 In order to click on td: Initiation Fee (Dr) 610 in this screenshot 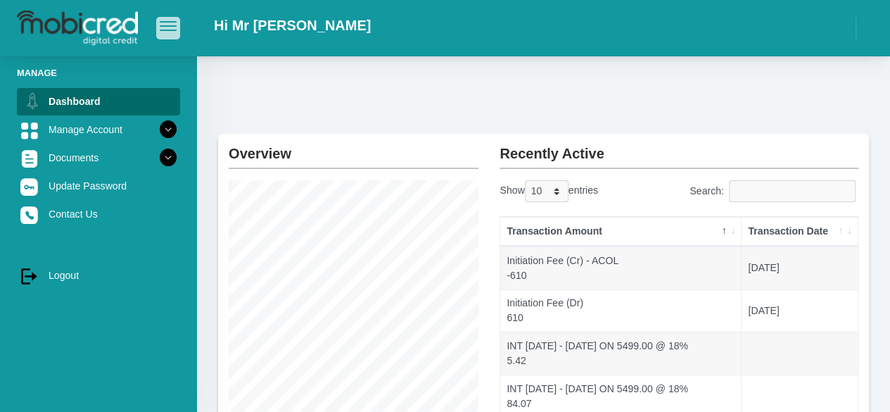, I will do `click(621, 310)`.